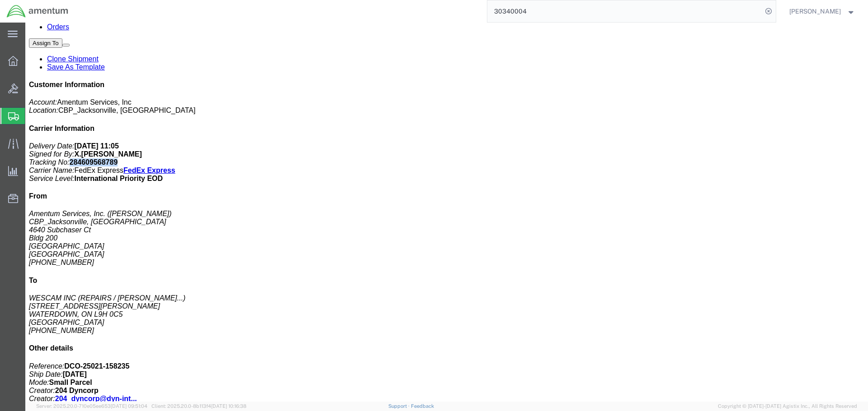  Describe the element at coordinates (624, 11) in the screenshot. I see `input: Search for shipment number, reference number` at that location.